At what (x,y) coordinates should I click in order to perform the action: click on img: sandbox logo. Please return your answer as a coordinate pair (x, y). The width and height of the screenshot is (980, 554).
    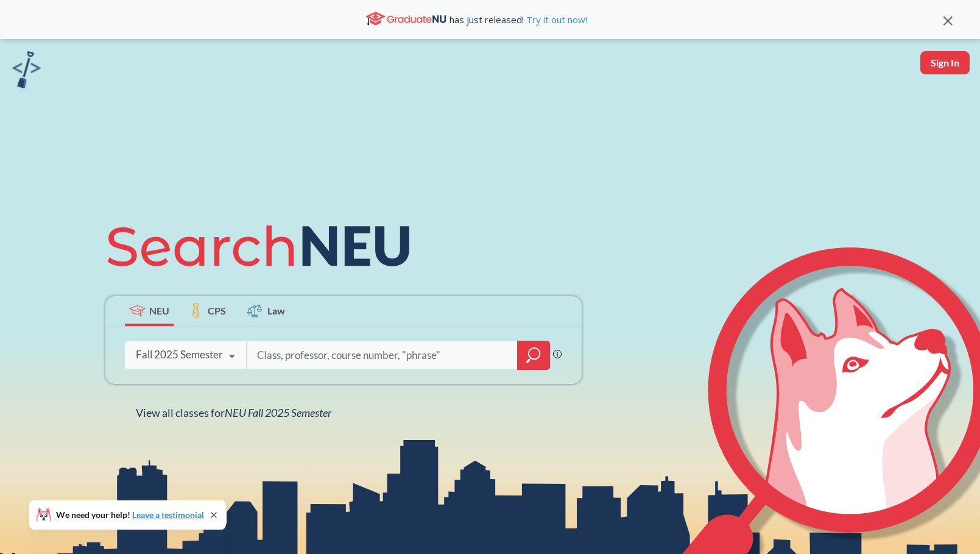
    Looking at the image, I should click on (26, 69).